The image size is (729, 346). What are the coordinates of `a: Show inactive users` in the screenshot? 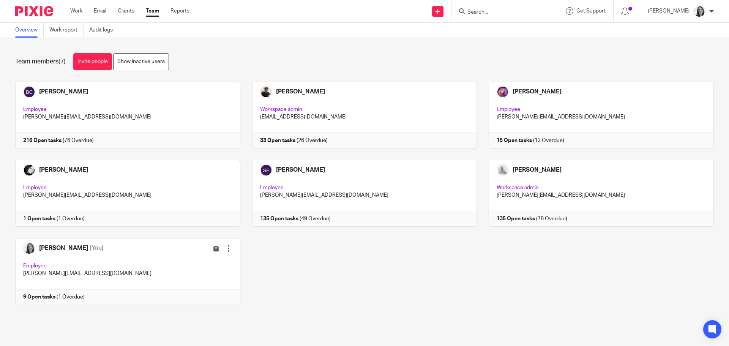 It's located at (141, 62).